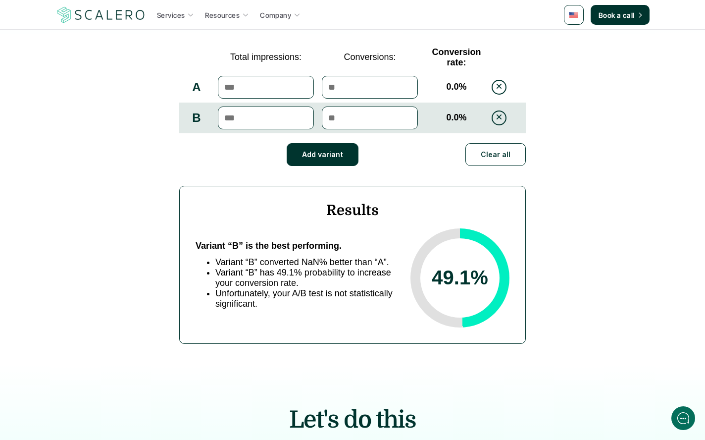  Describe the element at coordinates (104, 349) in the screenshot. I see `span: We run on Gist` at that location.